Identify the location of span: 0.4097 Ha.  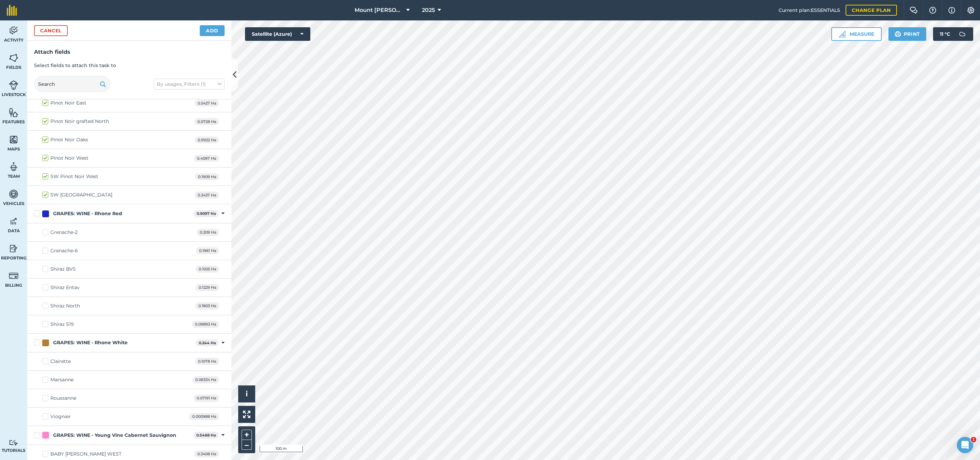
(207, 158).